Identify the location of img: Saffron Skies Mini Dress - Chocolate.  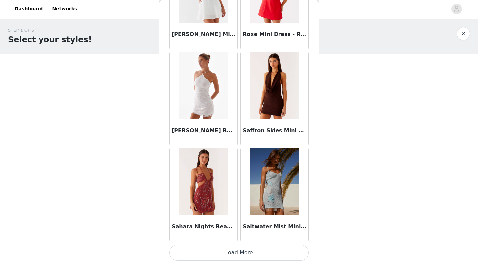
(274, 86).